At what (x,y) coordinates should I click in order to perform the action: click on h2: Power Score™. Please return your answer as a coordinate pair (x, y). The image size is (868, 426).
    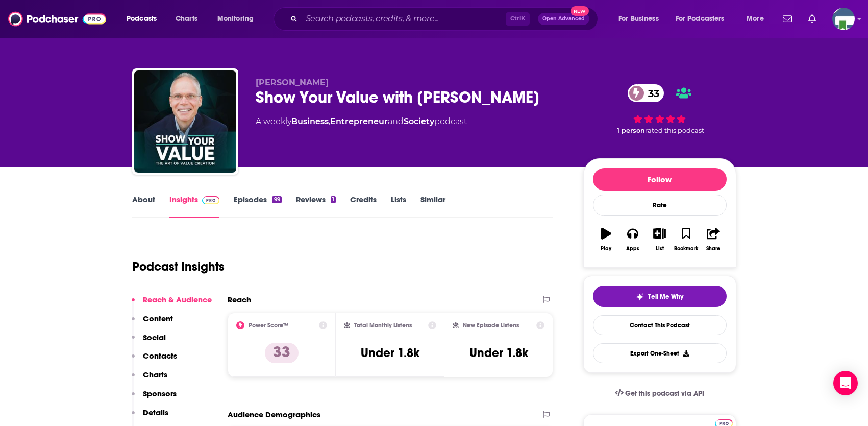
    Looking at the image, I should click on (268, 325).